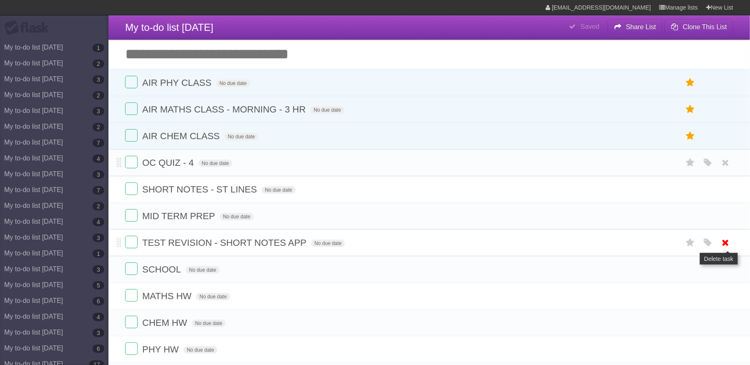 Image resolution: width=750 pixels, height=365 pixels. What do you see at coordinates (29, 28) in the screenshot?
I see `div: Flask` at bounding box center [29, 28].